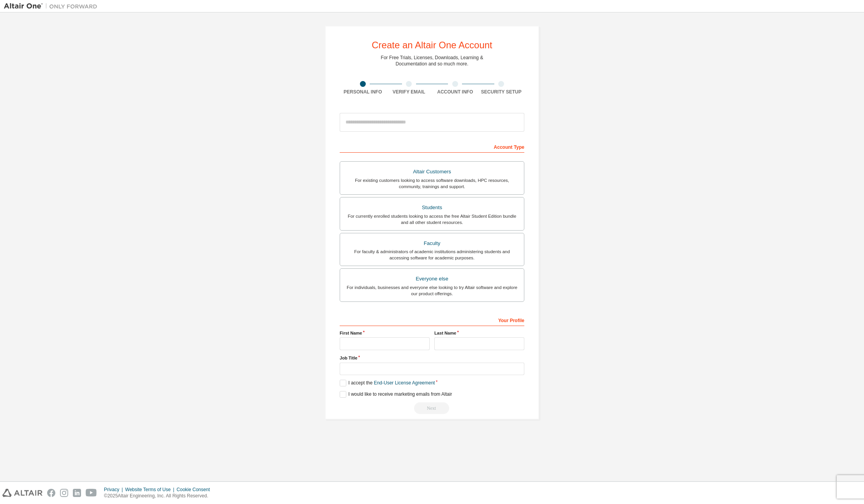 This screenshot has height=504, width=864. I want to click on label: Last Name, so click(479, 333).